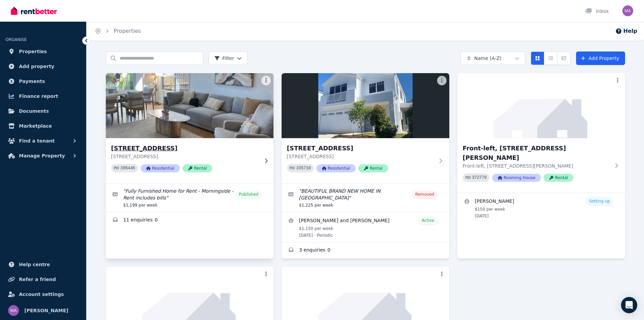 The height and width of the screenshot is (320, 644). What do you see at coordinates (564, 58) in the screenshot?
I see `button: Expanded list view` at bounding box center [564, 58].